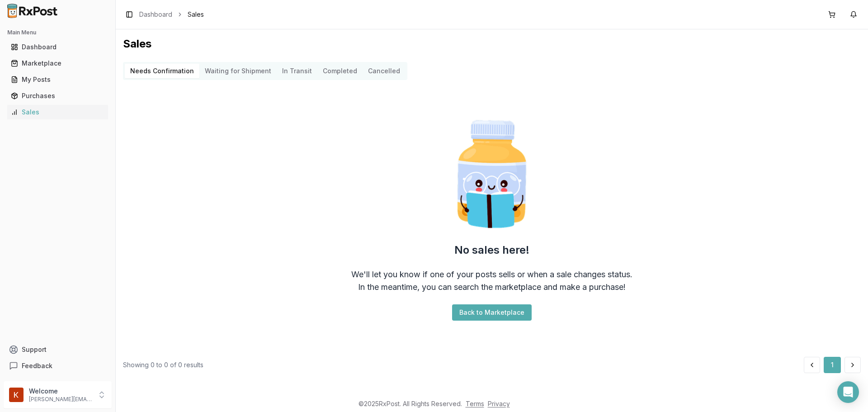  I want to click on h1: Sales, so click(492, 44).